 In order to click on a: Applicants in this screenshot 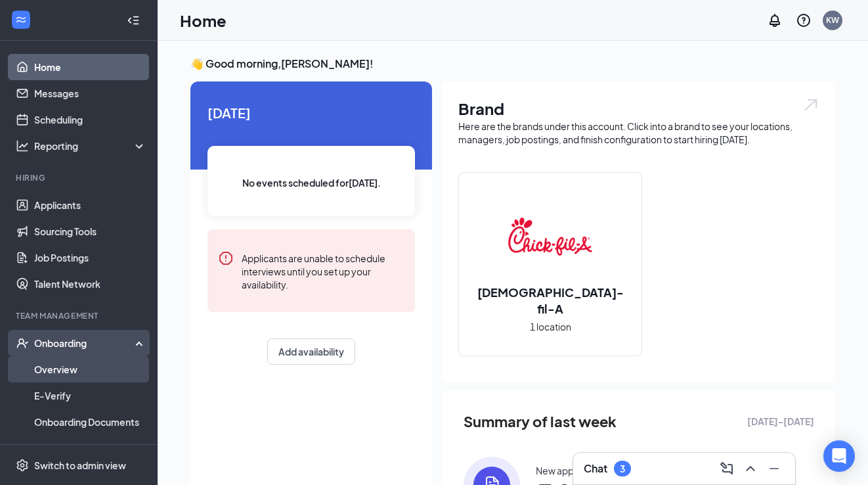, I will do `click(90, 205)`.